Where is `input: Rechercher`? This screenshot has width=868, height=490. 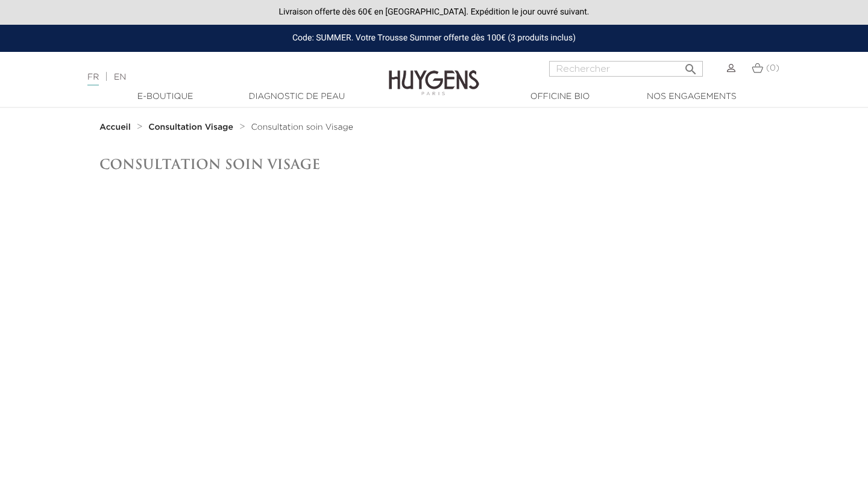 input: Rechercher is located at coordinates (626, 69).